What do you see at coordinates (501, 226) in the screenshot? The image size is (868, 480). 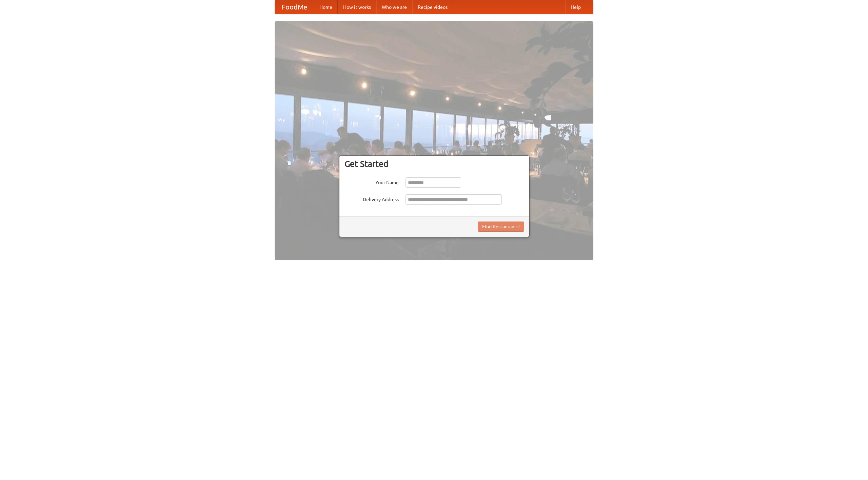 I see `button: Find Restaurants!` at bounding box center [501, 226].